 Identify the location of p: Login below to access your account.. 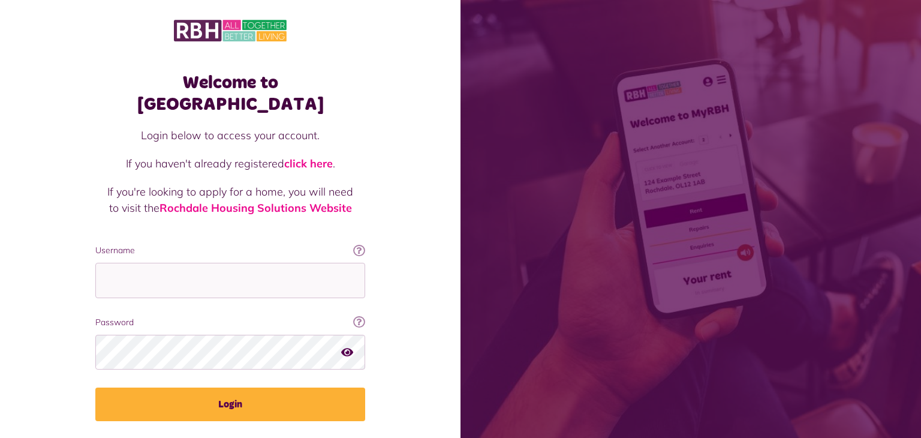
(230, 135).